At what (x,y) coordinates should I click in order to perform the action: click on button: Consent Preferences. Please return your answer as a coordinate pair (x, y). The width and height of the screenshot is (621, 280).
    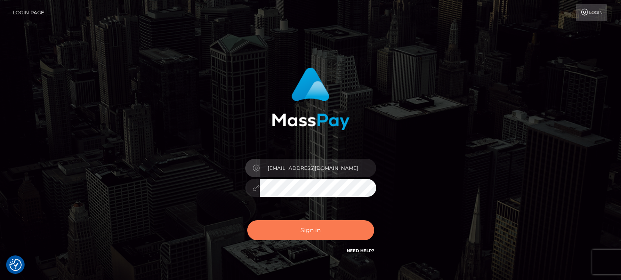
    Looking at the image, I should click on (16, 265).